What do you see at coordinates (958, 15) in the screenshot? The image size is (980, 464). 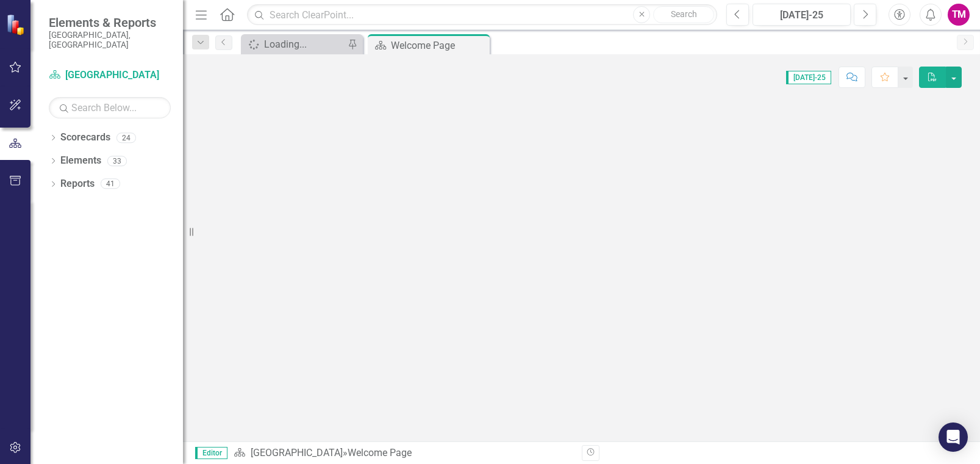 I see `button: TM` at bounding box center [958, 15].